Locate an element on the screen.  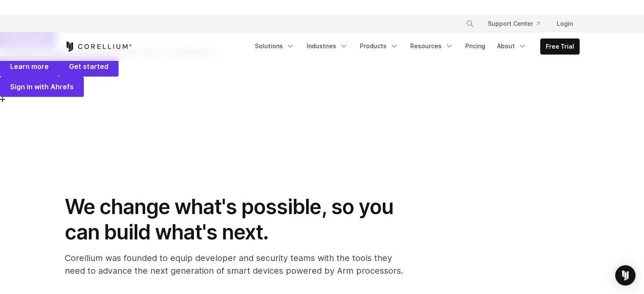
button: Get started is located at coordinates (88, 66).